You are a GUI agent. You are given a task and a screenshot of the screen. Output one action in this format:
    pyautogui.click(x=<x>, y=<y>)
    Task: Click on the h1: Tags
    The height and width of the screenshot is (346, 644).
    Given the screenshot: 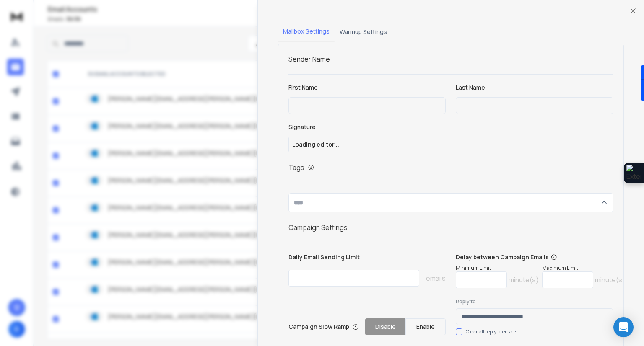 What is the action you would take?
    pyautogui.click(x=297, y=167)
    